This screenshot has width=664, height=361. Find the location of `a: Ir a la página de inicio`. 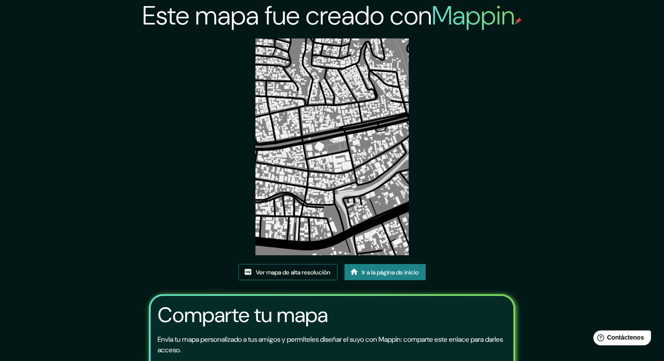

a: Ir a la página de inicio is located at coordinates (385, 272).